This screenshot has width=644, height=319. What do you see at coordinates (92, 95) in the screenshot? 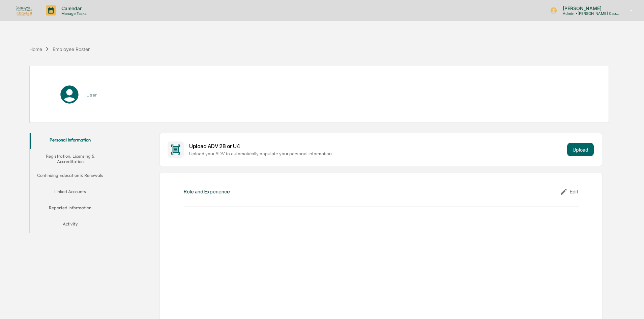
I see `h3: User` at bounding box center [92, 95].